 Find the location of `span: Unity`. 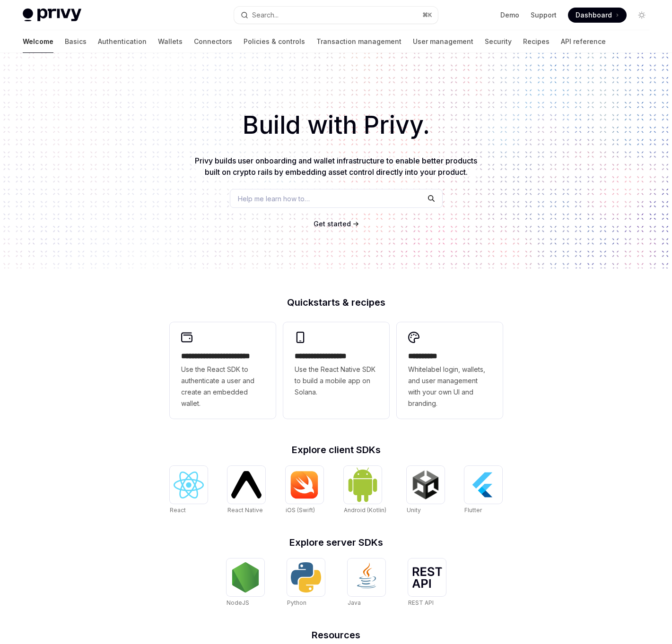

span: Unity is located at coordinates (413, 510).